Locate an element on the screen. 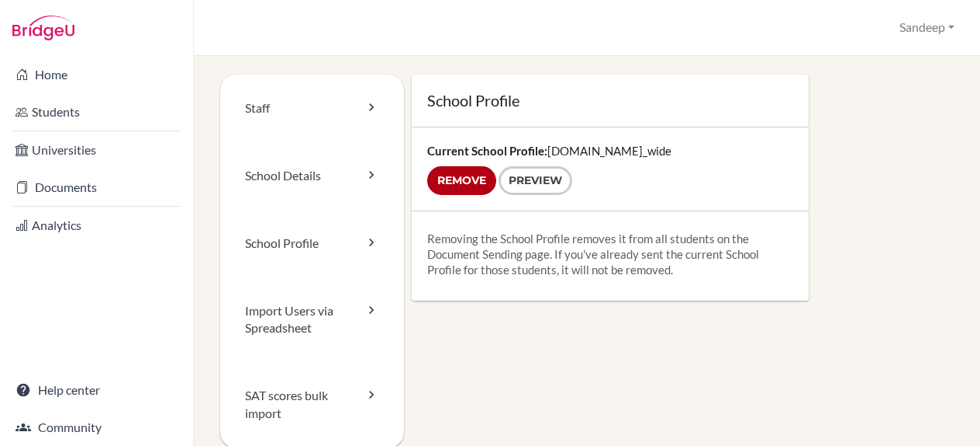  a: Home is located at coordinates (96, 74).